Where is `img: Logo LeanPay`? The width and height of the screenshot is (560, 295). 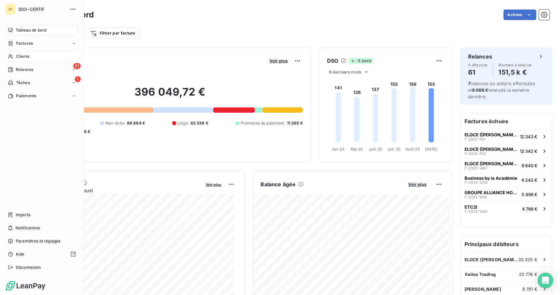
img: Logo LeanPay is located at coordinates (26, 286).